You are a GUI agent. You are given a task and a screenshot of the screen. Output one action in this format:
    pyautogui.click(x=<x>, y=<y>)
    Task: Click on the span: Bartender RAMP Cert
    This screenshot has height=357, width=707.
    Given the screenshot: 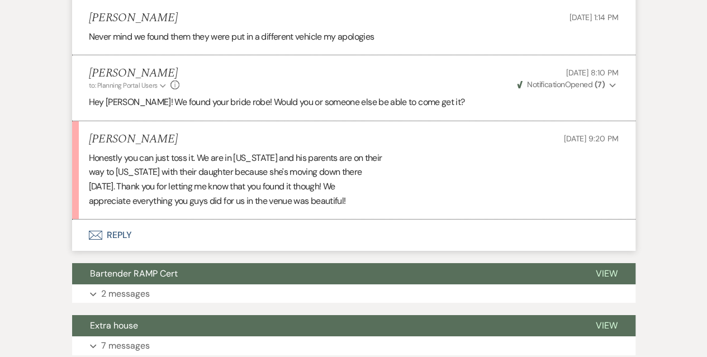 What is the action you would take?
    pyautogui.click(x=134, y=273)
    